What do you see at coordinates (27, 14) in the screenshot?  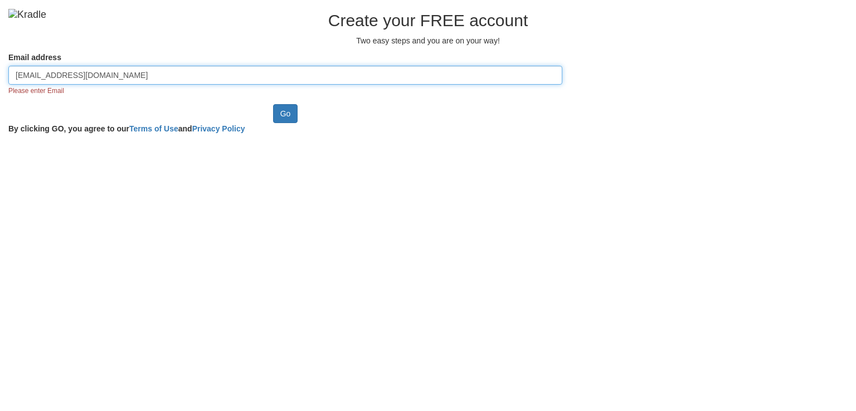 I see `img: Kradle` at bounding box center [27, 14].